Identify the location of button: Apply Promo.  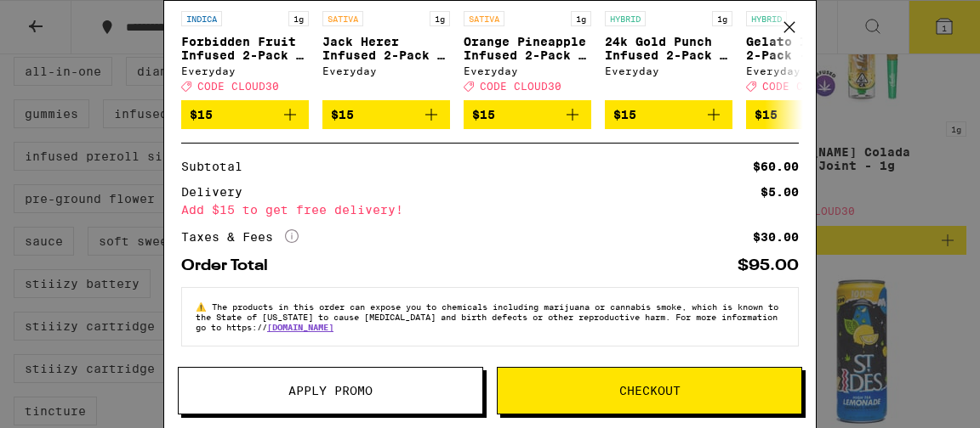
(330, 391).